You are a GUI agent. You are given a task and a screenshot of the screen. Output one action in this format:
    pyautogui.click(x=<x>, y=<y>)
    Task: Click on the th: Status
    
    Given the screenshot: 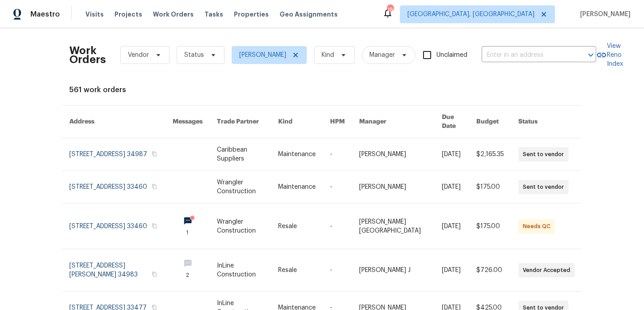 What is the action you would take?
    pyautogui.click(x=547, y=121)
    